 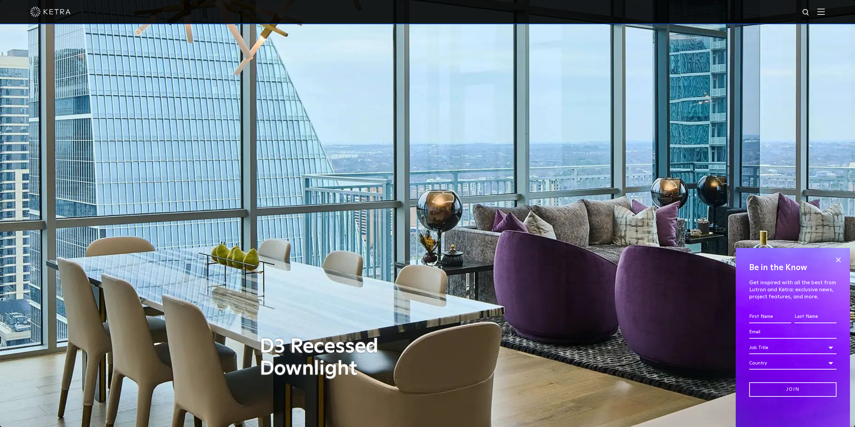 I want to click on input: Email, so click(x=793, y=332).